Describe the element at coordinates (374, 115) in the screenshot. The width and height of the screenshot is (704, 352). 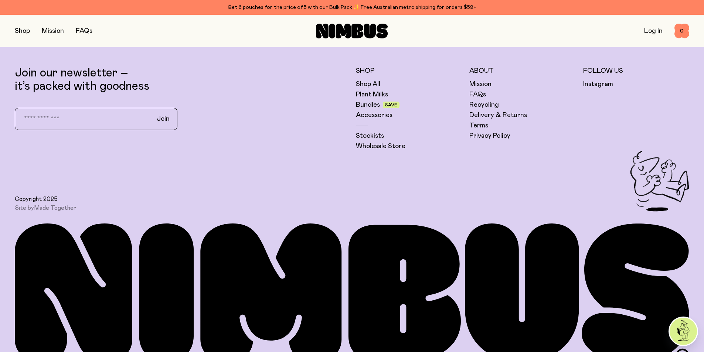
I see `a: Accessories` at that location.